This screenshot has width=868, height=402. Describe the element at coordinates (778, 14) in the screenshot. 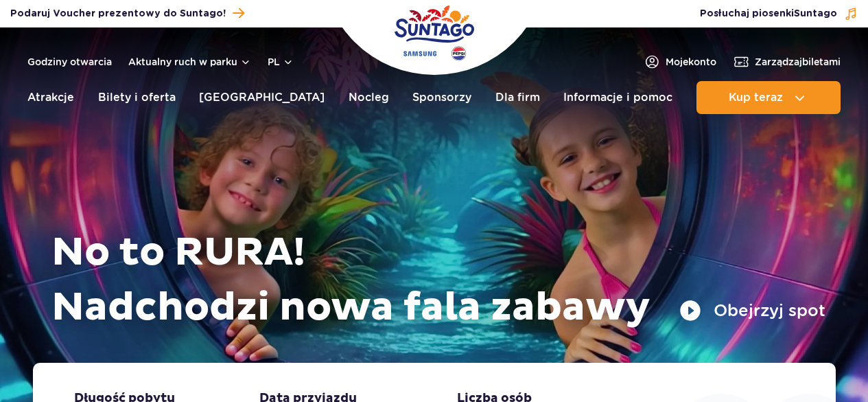

I see `button: Posłuchaj piosenkiSuntago` at that location.